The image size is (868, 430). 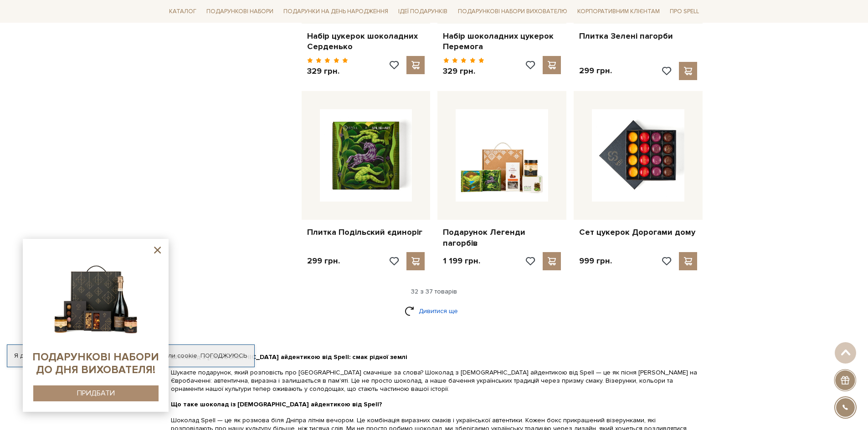 I want to click on a: Про Spell, so click(x=684, y=11).